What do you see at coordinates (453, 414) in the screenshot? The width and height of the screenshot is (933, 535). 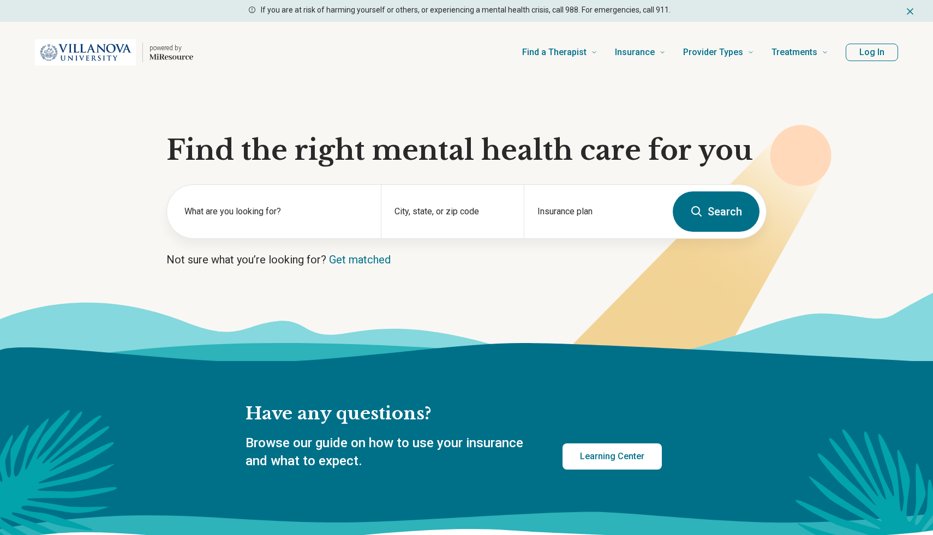 I see `h2: Have any questions?` at bounding box center [453, 414].